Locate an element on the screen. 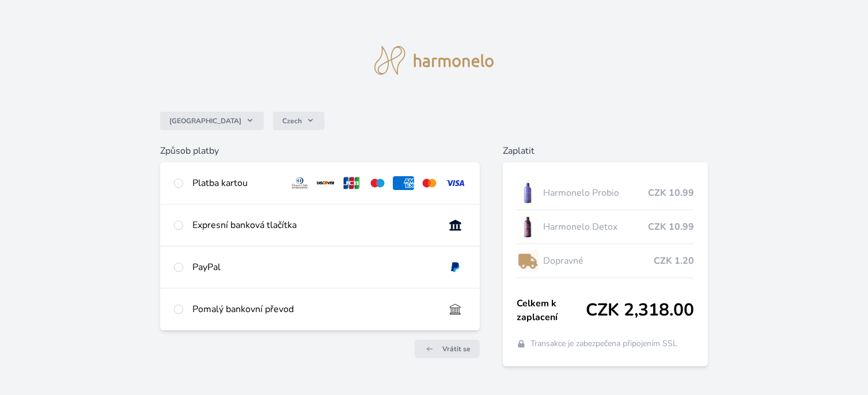  div: Pomalý bankovní převod is located at coordinates (314, 309).